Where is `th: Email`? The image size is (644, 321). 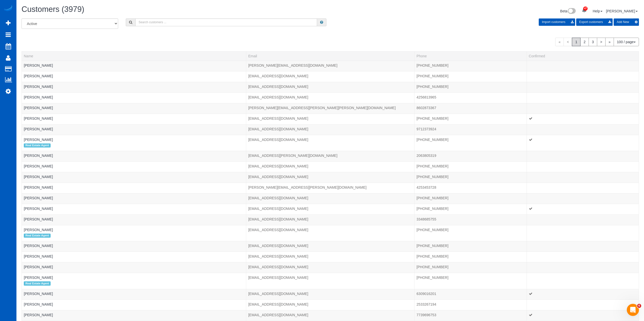
th: Email is located at coordinates (330, 56).